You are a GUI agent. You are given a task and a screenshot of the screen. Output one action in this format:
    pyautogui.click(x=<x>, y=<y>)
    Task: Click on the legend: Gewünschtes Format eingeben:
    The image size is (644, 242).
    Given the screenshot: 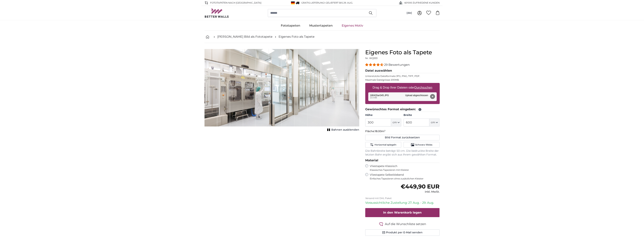 What is the action you would take?
    pyautogui.click(x=402, y=109)
    